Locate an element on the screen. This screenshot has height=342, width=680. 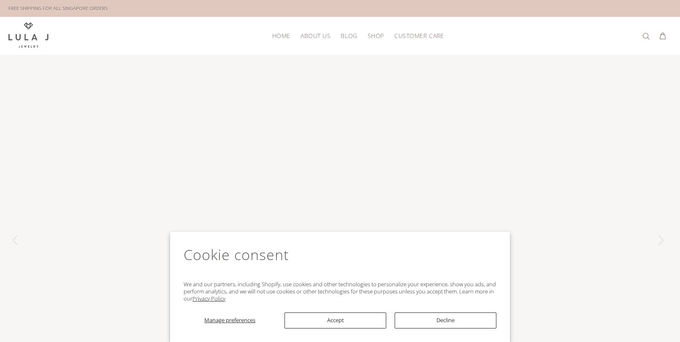
button: Accept is located at coordinates (335, 320).